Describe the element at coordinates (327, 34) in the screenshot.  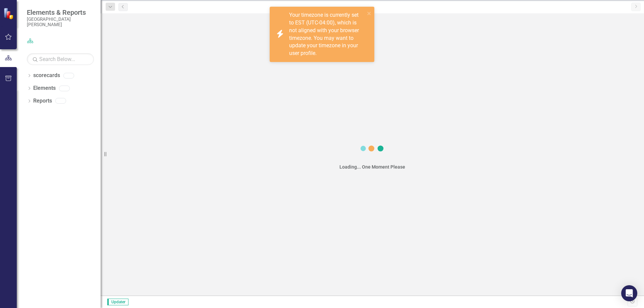
I see `div: Your timezone is currently set to EST (UTC-04:00), which is not aligned with your browser timezon...` at that location.